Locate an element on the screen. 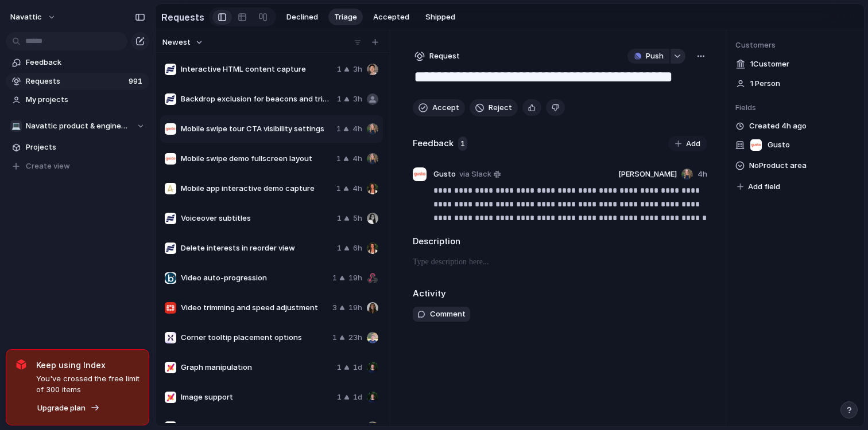 The image size is (868, 430). button: Request is located at coordinates (437, 56).